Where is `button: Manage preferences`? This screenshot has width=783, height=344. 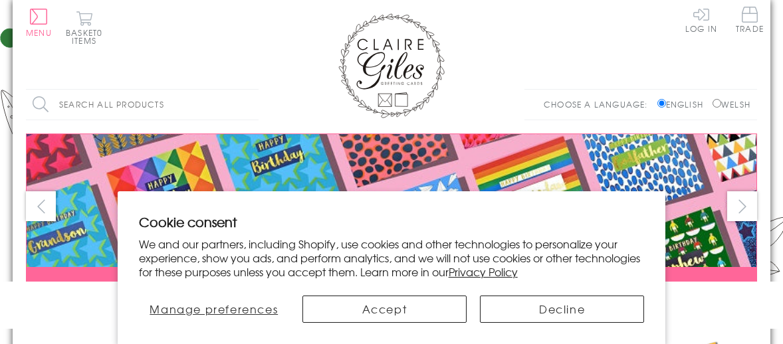 button: Manage preferences is located at coordinates (214, 309).